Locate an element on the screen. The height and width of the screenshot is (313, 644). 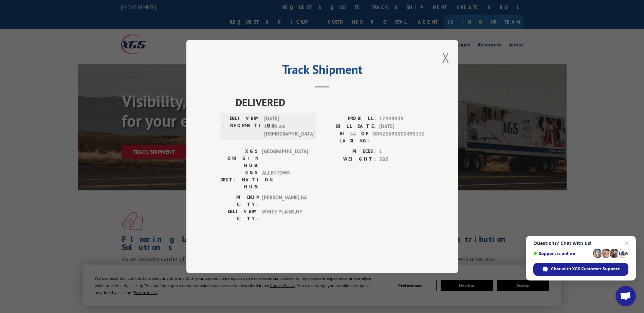
button: Close modal is located at coordinates (445, 58).